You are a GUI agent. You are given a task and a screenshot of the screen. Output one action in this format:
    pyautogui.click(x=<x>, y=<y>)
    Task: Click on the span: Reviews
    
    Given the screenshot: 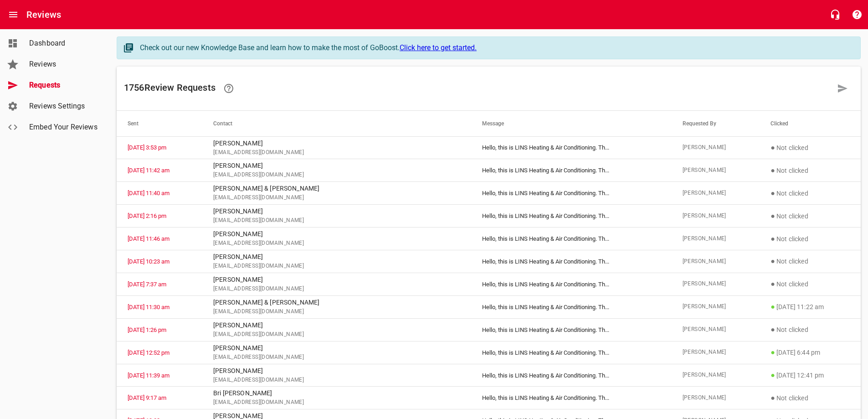 What is the action you would take?
    pyautogui.click(x=64, y=64)
    